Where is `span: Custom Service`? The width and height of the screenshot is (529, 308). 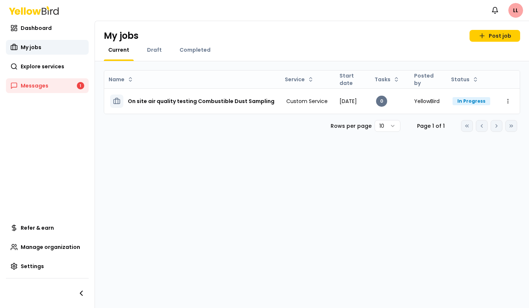
span: Custom Service is located at coordinates (307, 101).